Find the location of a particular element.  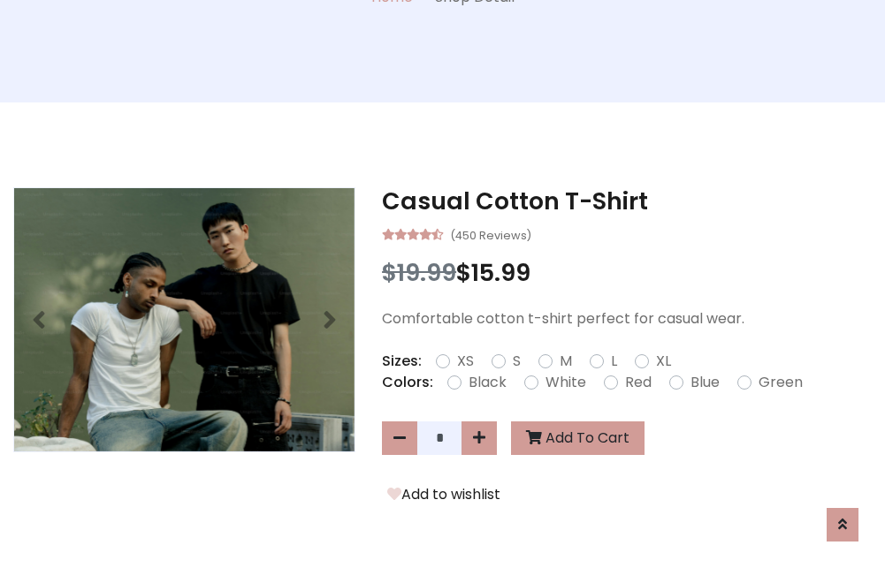

label: XL is located at coordinates (663, 361).